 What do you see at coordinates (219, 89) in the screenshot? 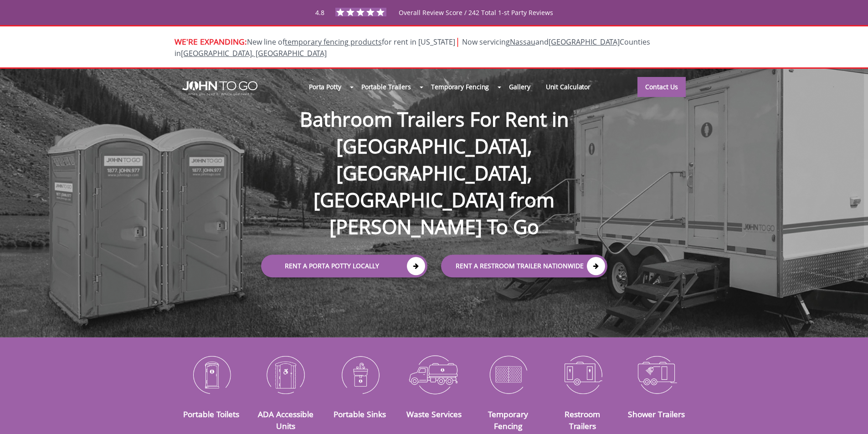
I see `img: JOHN to go` at bounding box center [219, 89].